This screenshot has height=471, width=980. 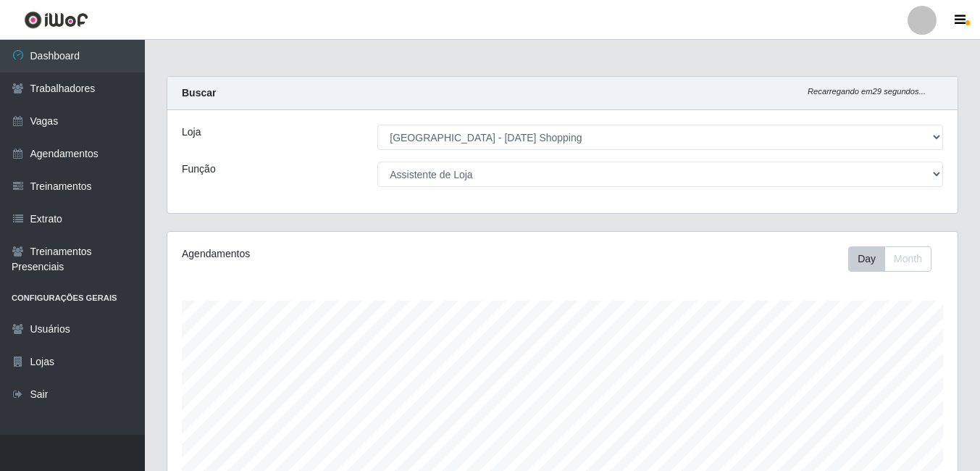 What do you see at coordinates (867, 91) in the screenshot?
I see `i: Recarregando em 29 segundos...` at bounding box center [867, 91].